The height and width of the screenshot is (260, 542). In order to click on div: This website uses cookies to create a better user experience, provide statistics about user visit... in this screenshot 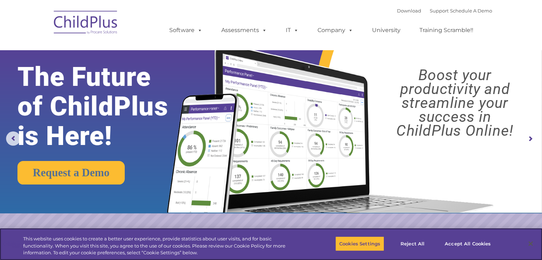, I will do `click(161, 246)`.